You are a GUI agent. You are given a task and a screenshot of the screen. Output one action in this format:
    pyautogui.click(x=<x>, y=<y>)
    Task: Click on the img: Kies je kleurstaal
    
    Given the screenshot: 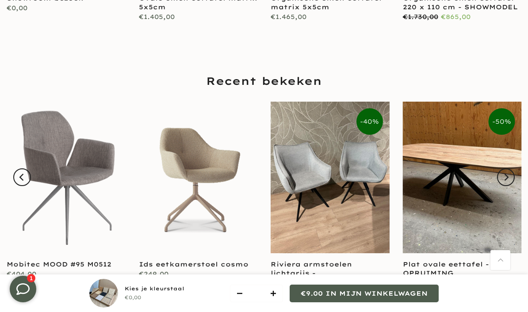 What is the action you would take?
    pyautogui.click(x=103, y=293)
    